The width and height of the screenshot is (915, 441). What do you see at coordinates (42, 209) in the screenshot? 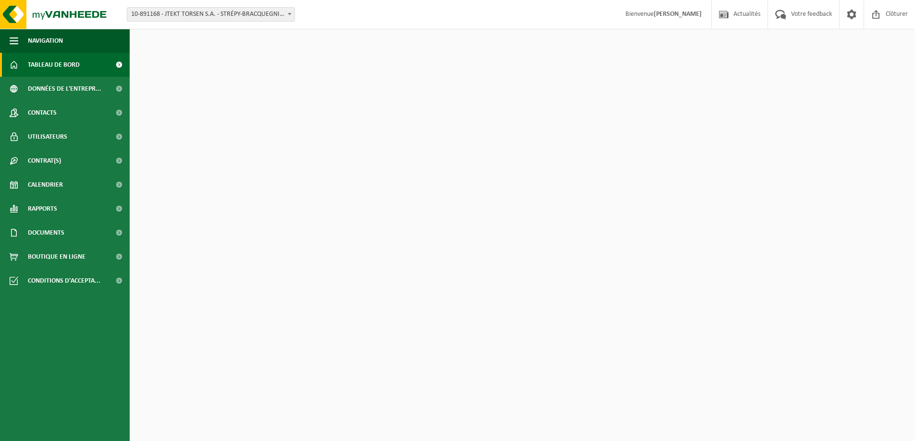
I see `span: Rapports` at bounding box center [42, 209].